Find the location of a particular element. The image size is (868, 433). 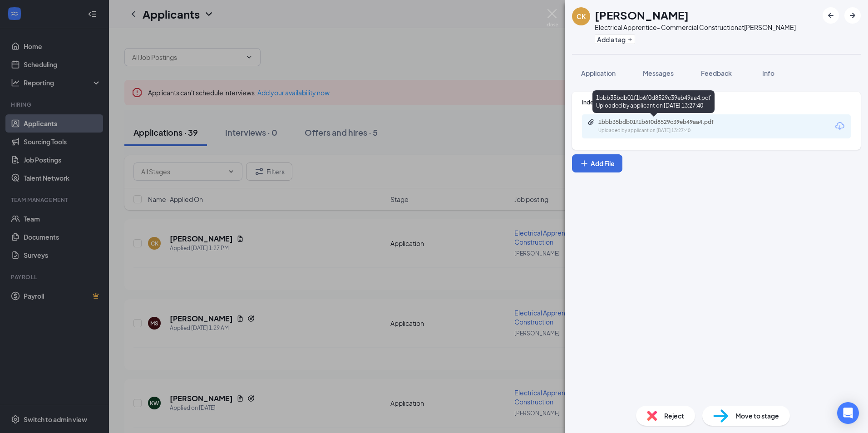

span: Application is located at coordinates (599, 73).